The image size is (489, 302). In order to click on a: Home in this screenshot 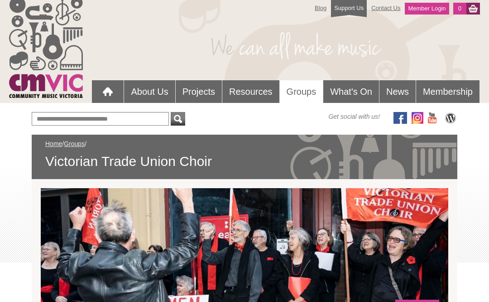, I will do `click(53, 144)`.